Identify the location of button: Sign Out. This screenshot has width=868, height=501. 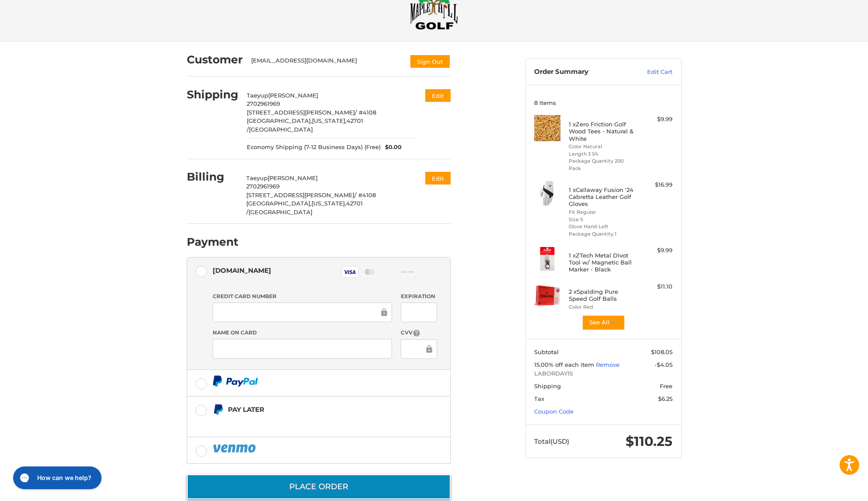
(430, 61).